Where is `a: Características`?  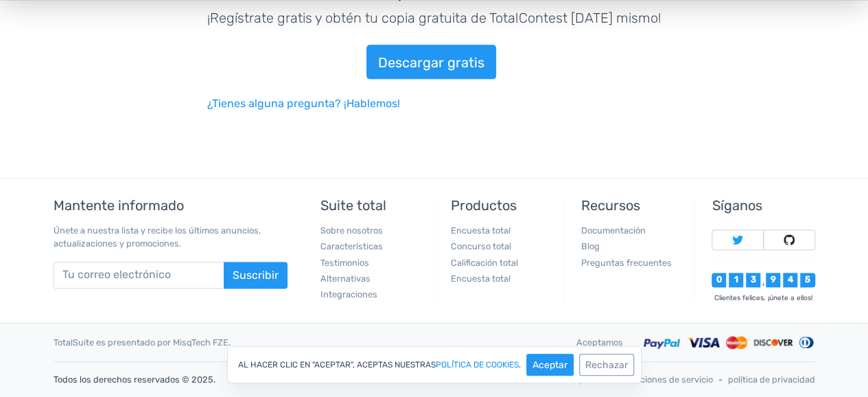 a: Características is located at coordinates (351, 246).